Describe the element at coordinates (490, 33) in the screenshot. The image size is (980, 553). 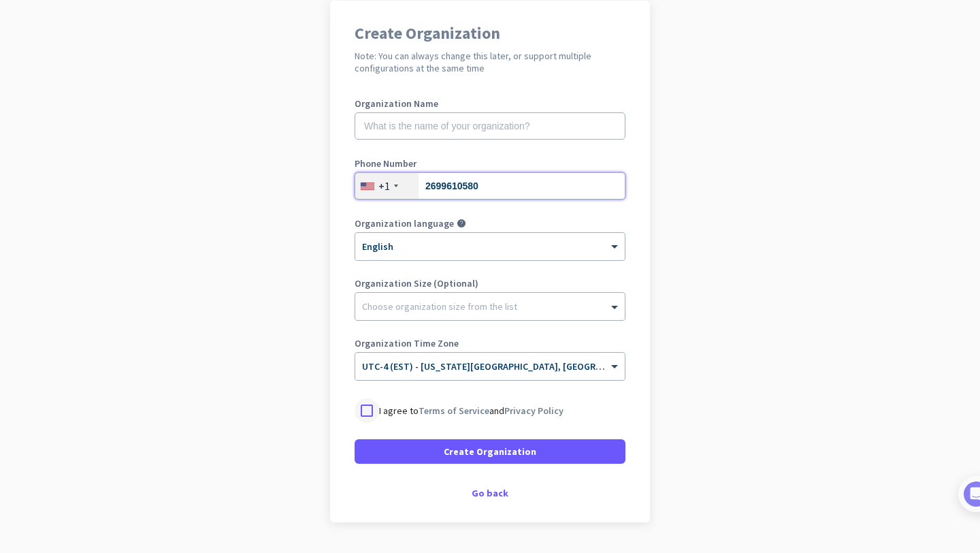
I see `h1: Create Organization` at that location.